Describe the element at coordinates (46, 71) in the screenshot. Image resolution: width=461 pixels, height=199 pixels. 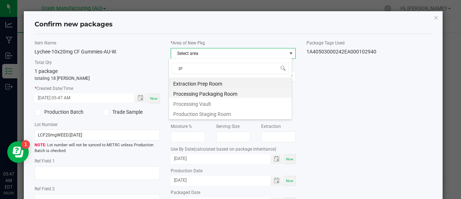
I see `span: 1 package` at that location.